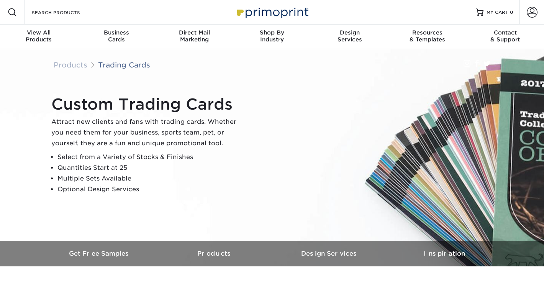 The height and width of the screenshot is (284, 544). I want to click on div: Industry, so click(272, 36).